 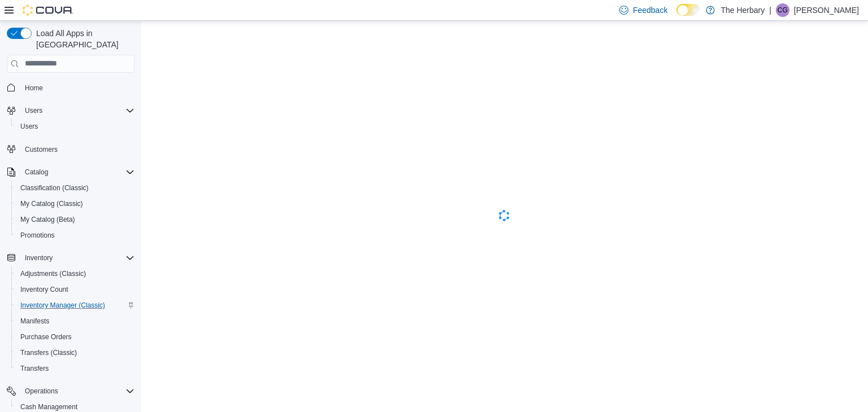 I want to click on a: Customers, so click(x=41, y=150).